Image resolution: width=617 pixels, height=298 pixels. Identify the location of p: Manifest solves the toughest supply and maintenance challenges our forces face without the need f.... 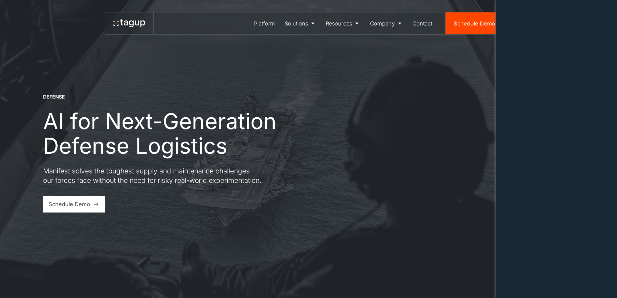
(152, 176).